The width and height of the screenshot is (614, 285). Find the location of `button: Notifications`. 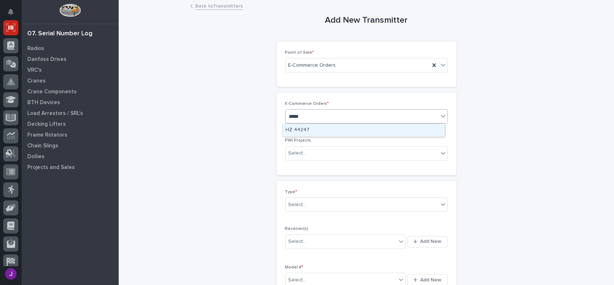

button: Notifications is located at coordinates (11, 12).